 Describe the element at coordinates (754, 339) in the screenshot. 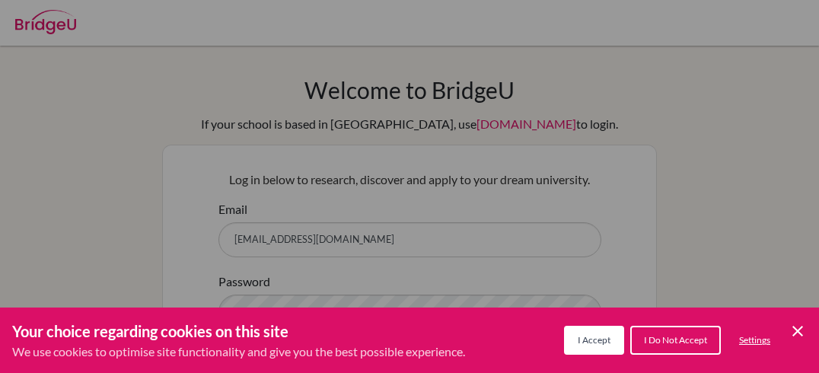

I see `span: Settings` at that location.